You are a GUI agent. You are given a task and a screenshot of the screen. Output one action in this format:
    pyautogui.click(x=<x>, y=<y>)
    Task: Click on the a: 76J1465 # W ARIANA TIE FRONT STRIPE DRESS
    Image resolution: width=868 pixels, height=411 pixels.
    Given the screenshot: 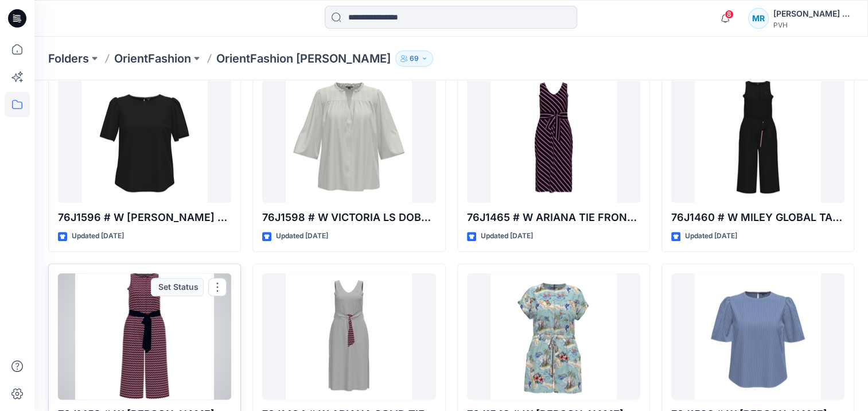 What is the action you would take?
    pyautogui.click(x=553, y=139)
    